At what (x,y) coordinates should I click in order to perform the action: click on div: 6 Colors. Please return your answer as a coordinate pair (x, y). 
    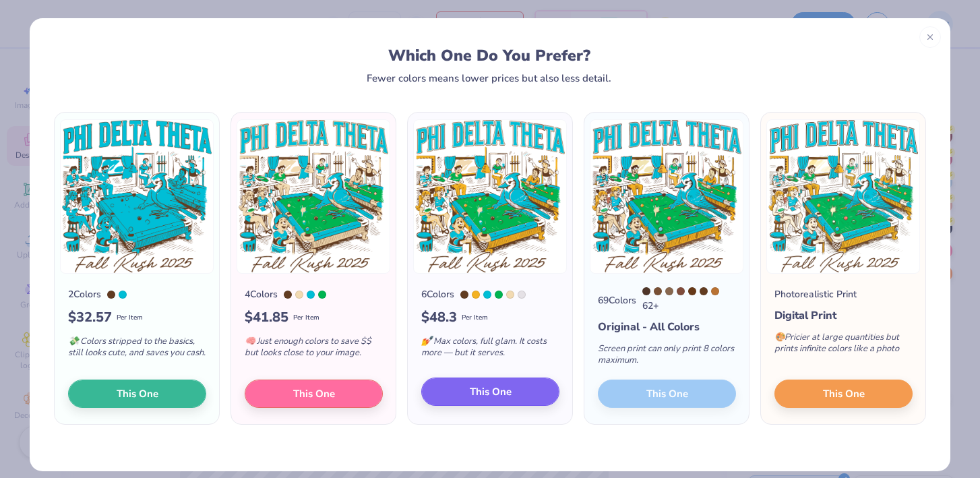
    Looking at the image, I should click on (438, 294).